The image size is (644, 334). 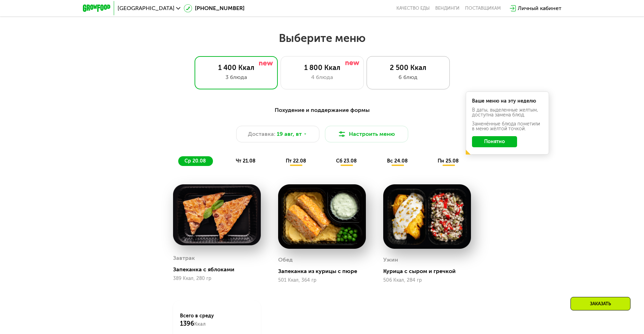 I want to click on span: пт 22.08, so click(x=296, y=161).